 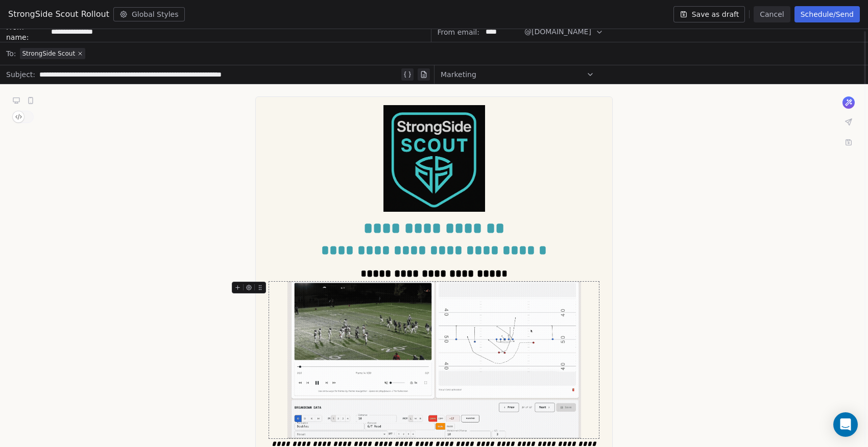 I want to click on span: Marketing, so click(x=459, y=75).